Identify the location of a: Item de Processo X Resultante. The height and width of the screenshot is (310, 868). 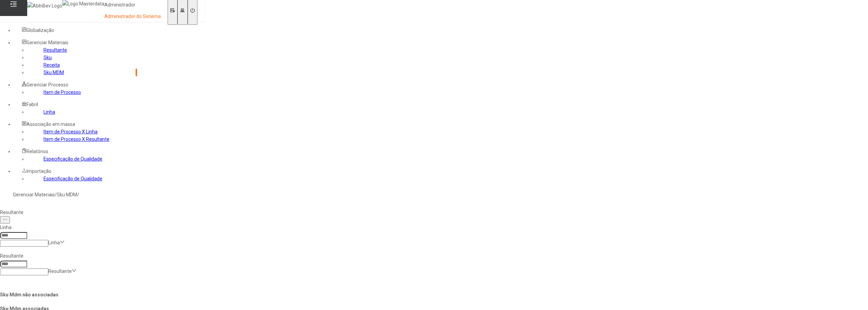
(77, 139).